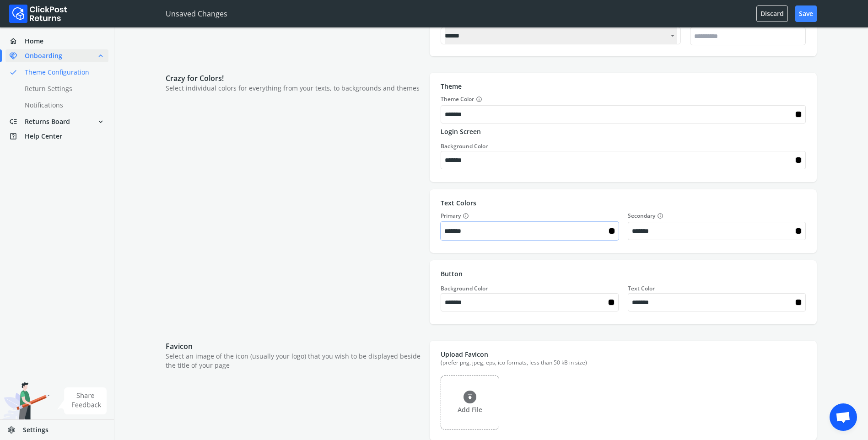  What do you see at coordinates (623, 131) in the screenshot?
I see `p: Login Screen` at bounding box center [623, 131].